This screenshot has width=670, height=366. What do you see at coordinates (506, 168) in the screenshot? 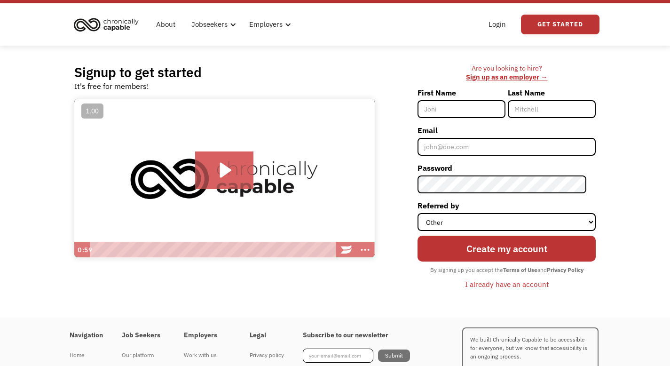
I see `label: Password` at bounding box center [506, 168].